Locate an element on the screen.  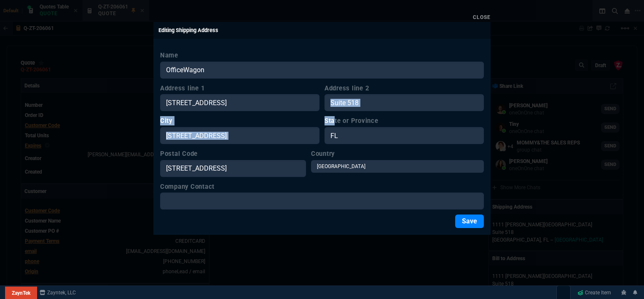
label: City is located at coordinates (240, 121).